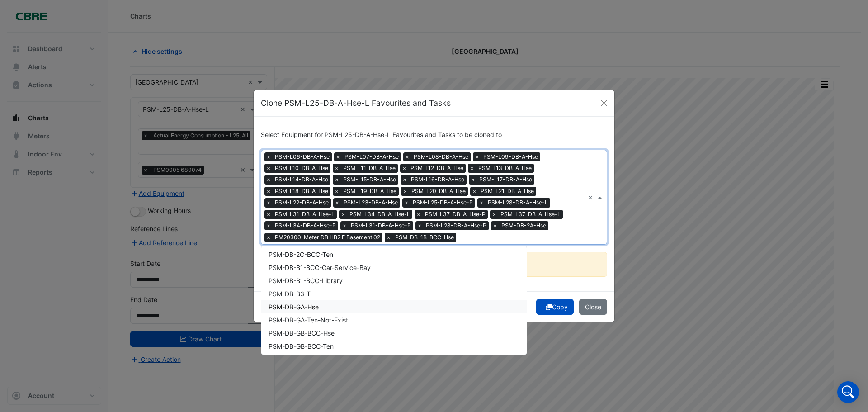 The height and width of the screenshot is (412, 868). I want to click on span: Clear, so click(591, 197).